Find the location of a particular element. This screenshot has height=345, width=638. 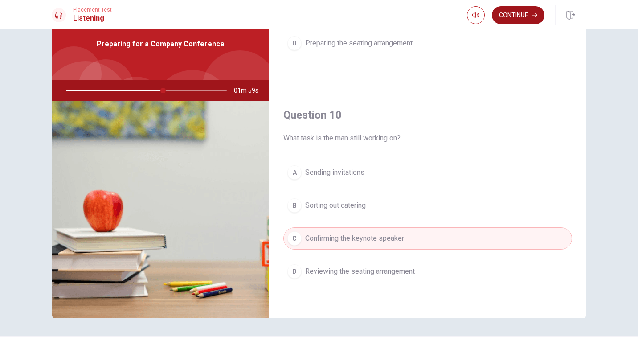

span: Sending invitations is located at coordinates (335, 172).